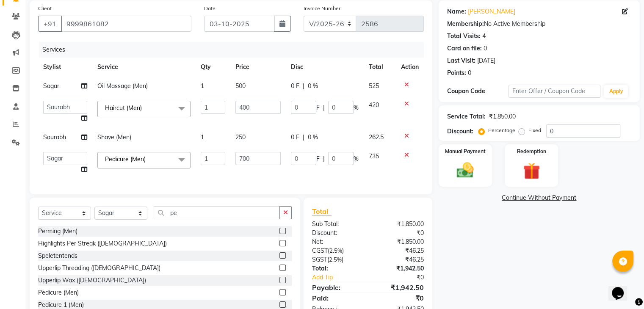 The image size is (644, 309). Describe the element at coordinates (322, 8) in the screenshot. I see `label: Invoice Number` at that location.